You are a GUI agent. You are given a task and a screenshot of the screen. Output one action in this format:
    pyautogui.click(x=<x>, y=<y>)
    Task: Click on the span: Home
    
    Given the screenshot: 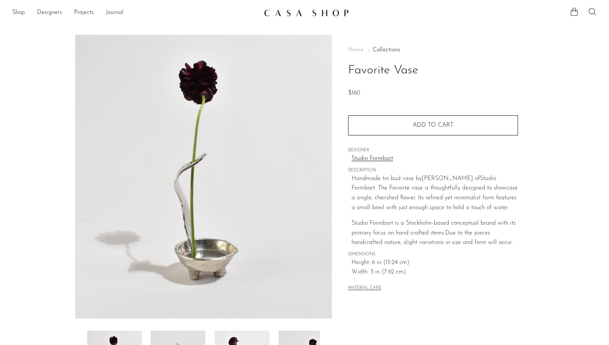 What is the action you would take?
    pyautogui.click(x=356, y=50)
    